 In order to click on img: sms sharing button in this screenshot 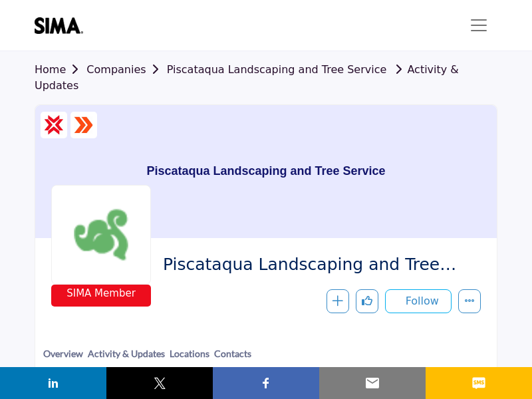, I will do `click(479, 383)`.